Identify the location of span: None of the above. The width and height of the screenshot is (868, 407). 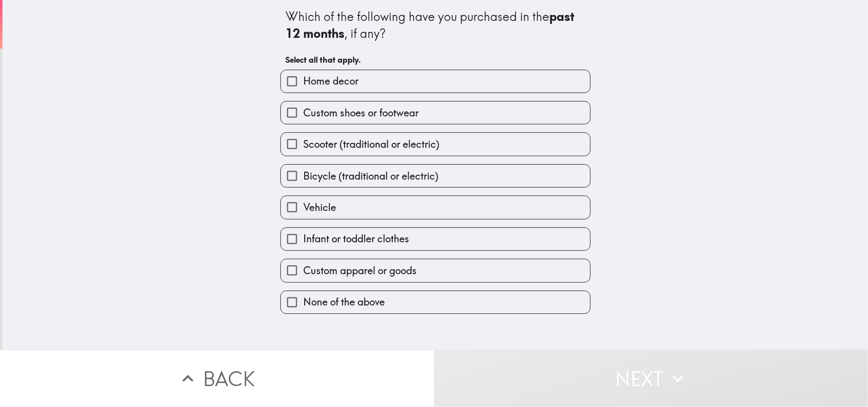
(344, 302).